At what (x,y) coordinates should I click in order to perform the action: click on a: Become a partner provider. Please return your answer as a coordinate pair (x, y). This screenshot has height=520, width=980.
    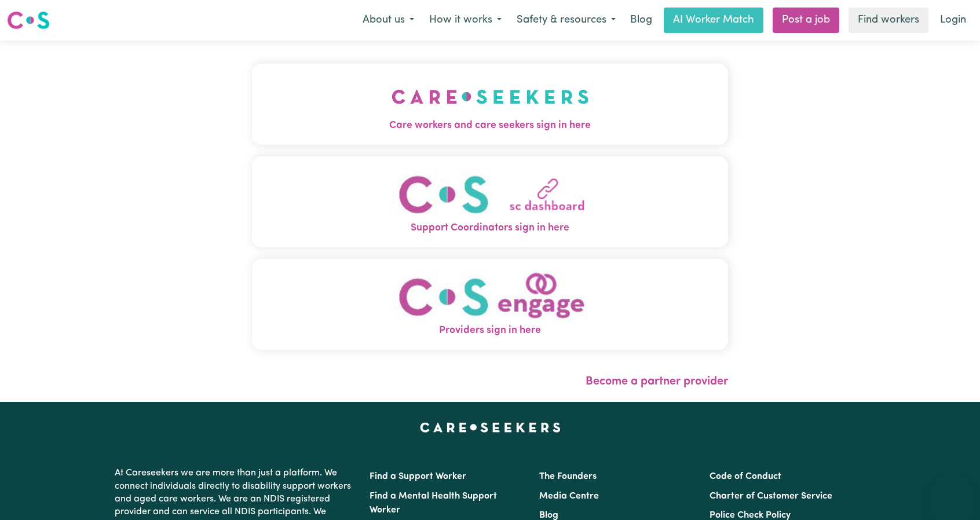
    Looking at the image, I should click on (657, 382).